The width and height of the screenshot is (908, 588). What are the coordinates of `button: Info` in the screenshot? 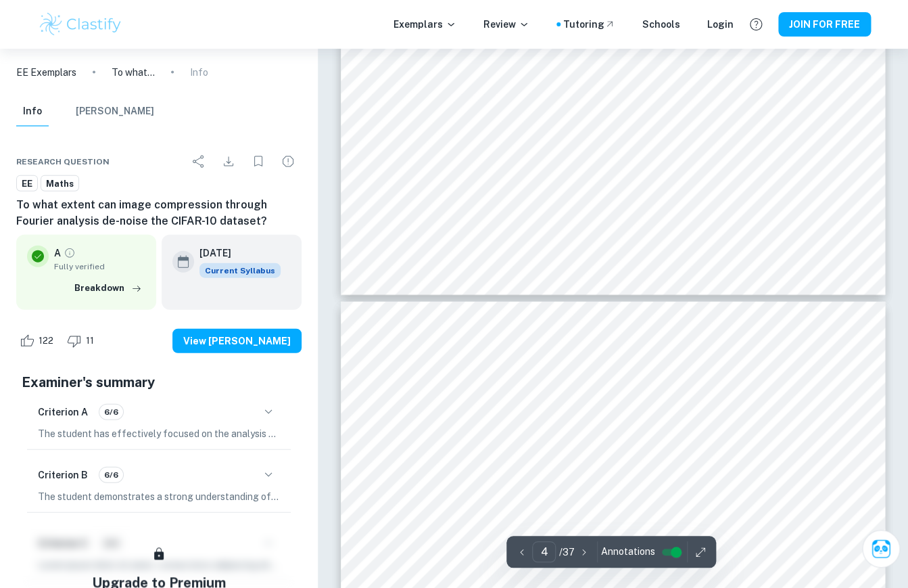 It's located at (32, 111).